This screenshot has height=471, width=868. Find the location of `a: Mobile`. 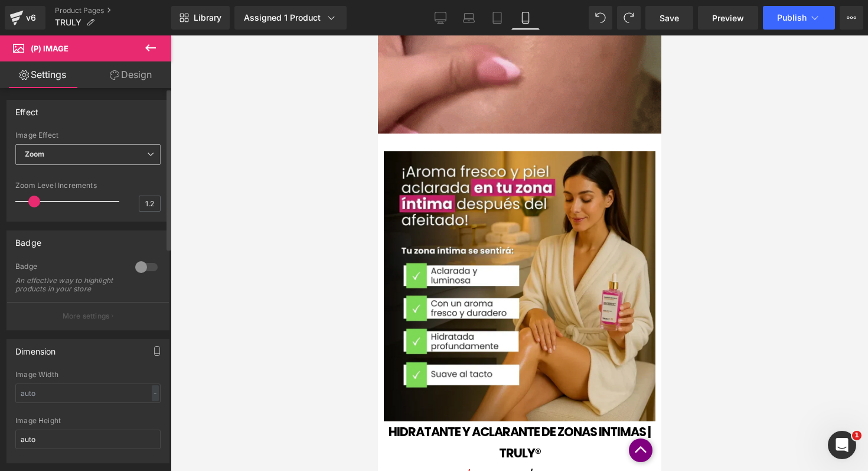

a: Mobile is located at coordinates (526, 17).